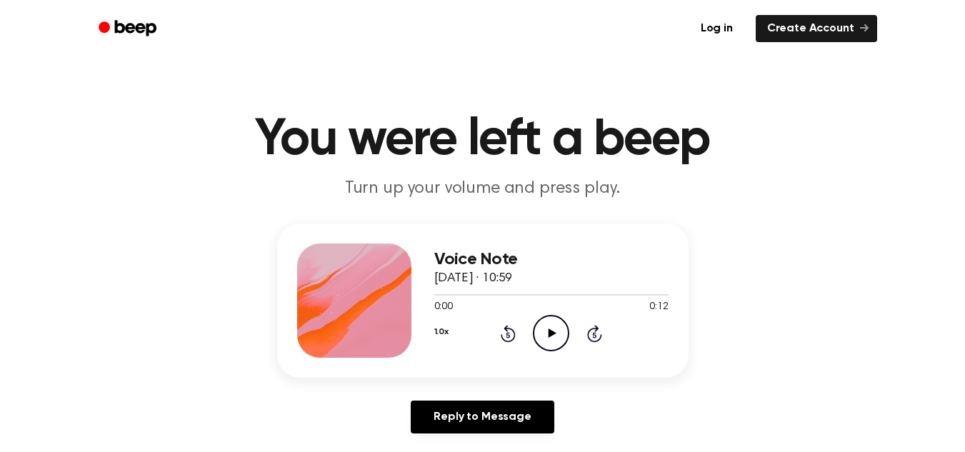  What do you see at coordinates (551, 259) in the screenshot?
I see `h3: Voice Note` at bounding box center [551, 259].